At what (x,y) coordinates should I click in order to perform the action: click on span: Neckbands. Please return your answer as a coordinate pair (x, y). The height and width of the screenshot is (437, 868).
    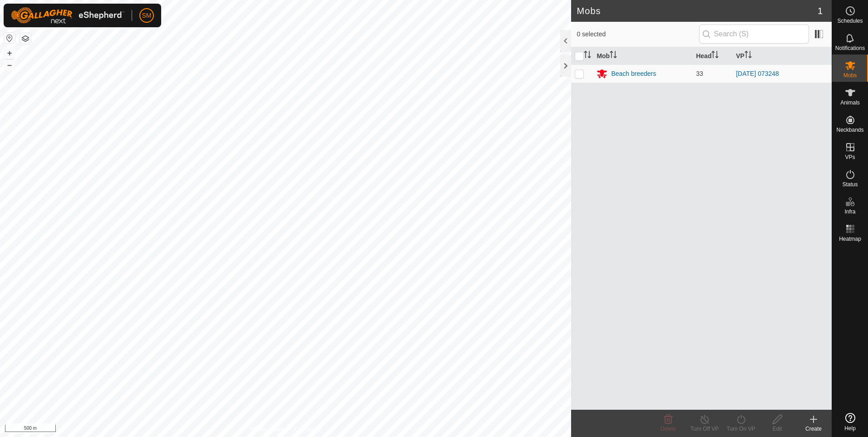
    Looking at the image, I should click on (850, 130).